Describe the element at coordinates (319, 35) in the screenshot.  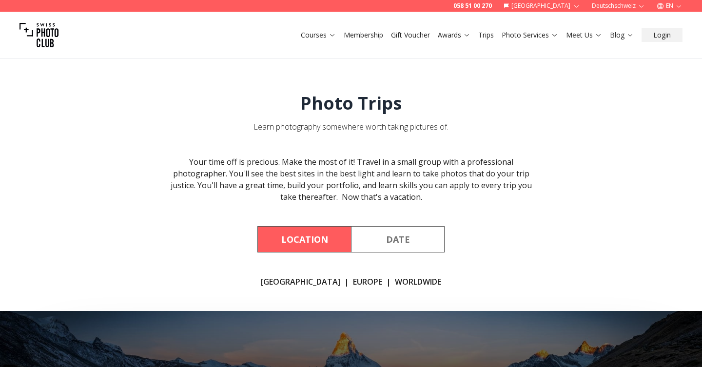
I see `a: Courses` at that location.